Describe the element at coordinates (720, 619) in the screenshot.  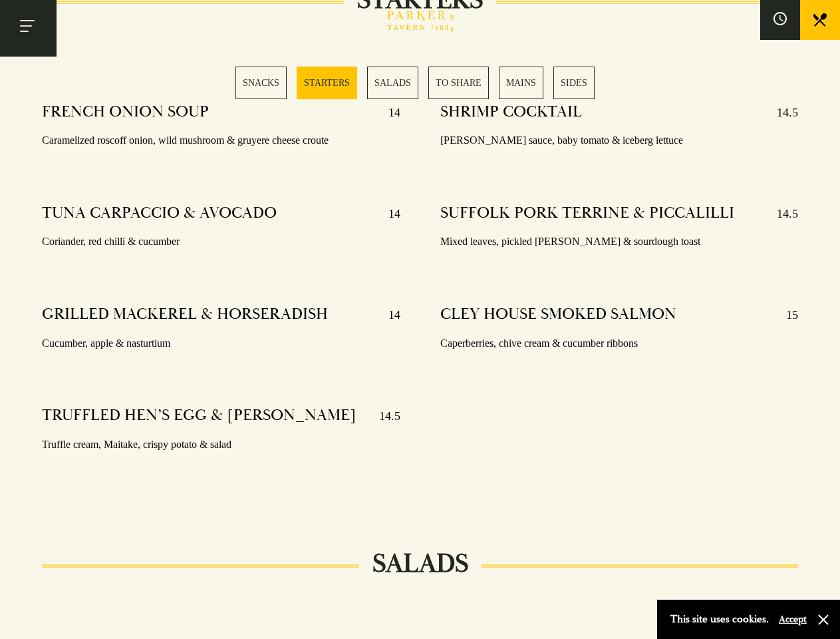
I see `p: This site uses cookies.` at that location.